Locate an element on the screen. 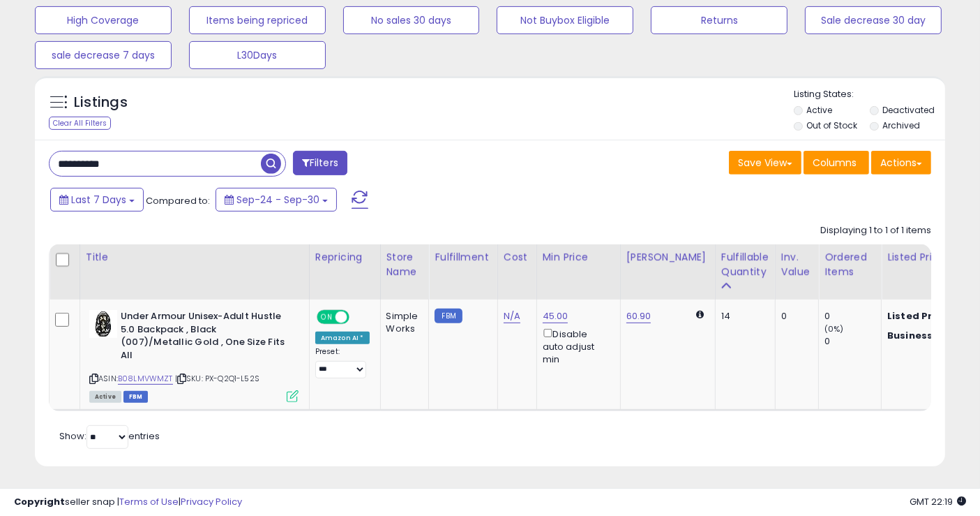 This screenshot has height=516, width=980. div: ASIN: is located at coordinates (193, 355).